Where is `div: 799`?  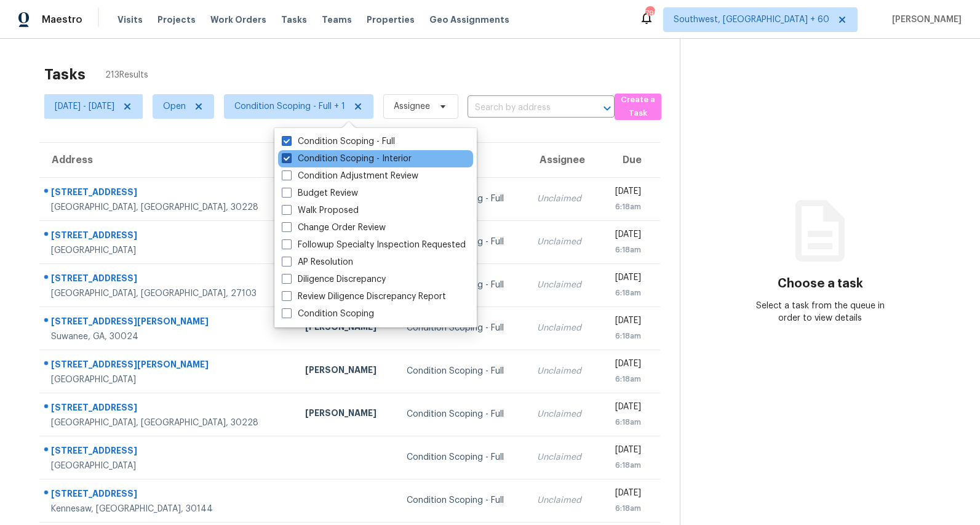
div: 799 is located at coordinates (650, 13).